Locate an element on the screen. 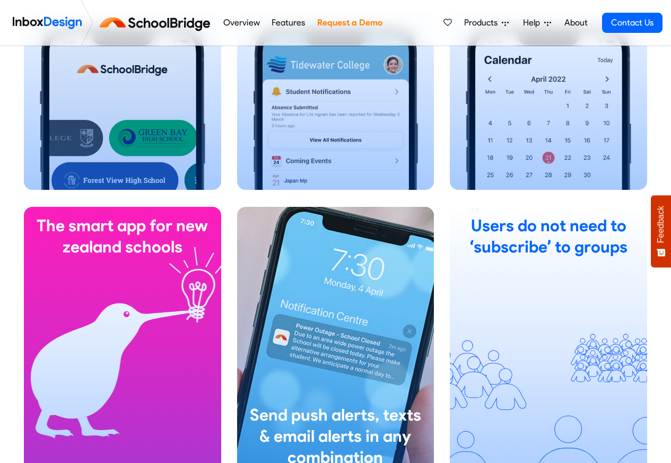 The image size is (671, 463). a: Help is located at coordinates (537, 23).